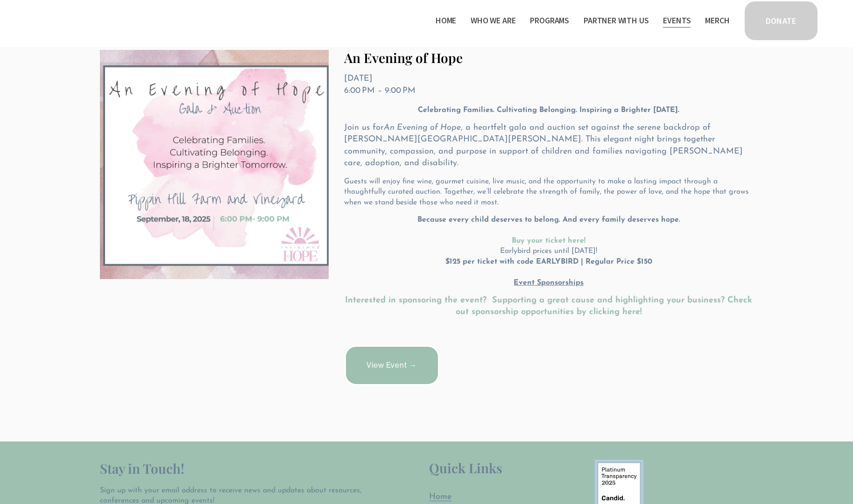  What do you see at coordinates (549, 283) in the screenshot?
I see `u: Event Sponsorships` at bounding box center [549, 283].